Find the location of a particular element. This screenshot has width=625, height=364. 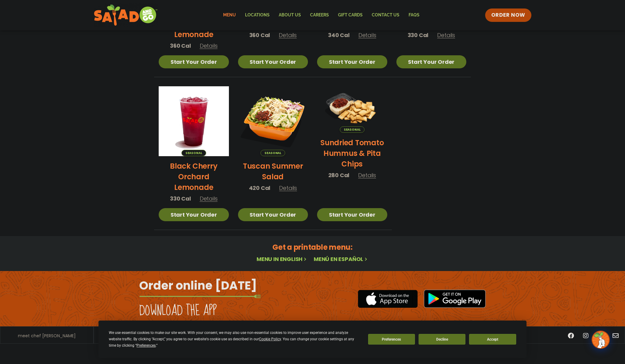

img: Product photo for Sundried Tomato Hummus & Pita Chips is located at coordinates (352, 110).